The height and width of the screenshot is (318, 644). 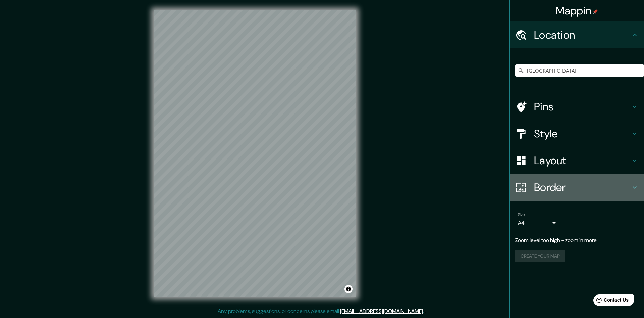 What do you see at coordinates (32, 8) in the screenshot?
I see `span: Contact Us` at bounding box center [32, 8].